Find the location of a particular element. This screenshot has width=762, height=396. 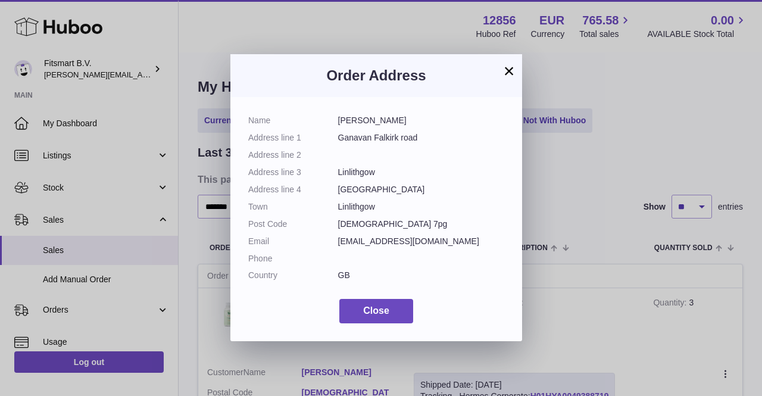

dt: Address line 2 is located at coordinates (293, 155).